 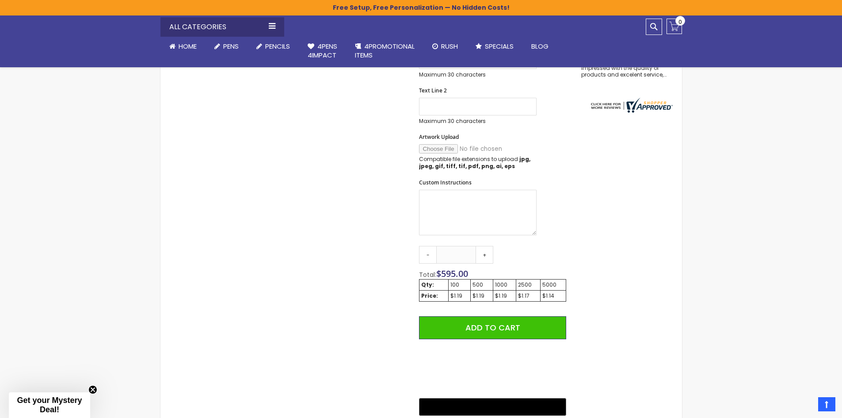 I want to click on div: 2500, so click(x=528, y=285).